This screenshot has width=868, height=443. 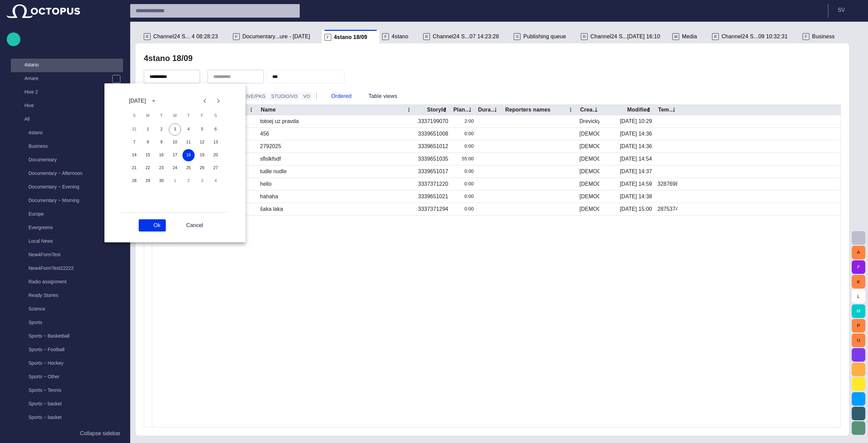 I want to click on button: Cancel, so click(x=190, y=225).